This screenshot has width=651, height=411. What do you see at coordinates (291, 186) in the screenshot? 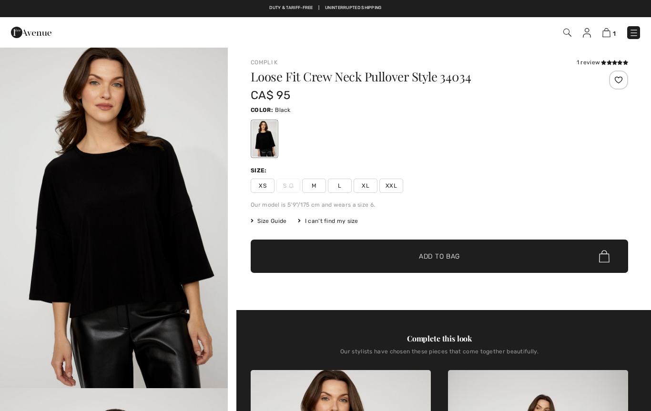
I see `img: ring-m.svg` at bounding box center [291, 186].